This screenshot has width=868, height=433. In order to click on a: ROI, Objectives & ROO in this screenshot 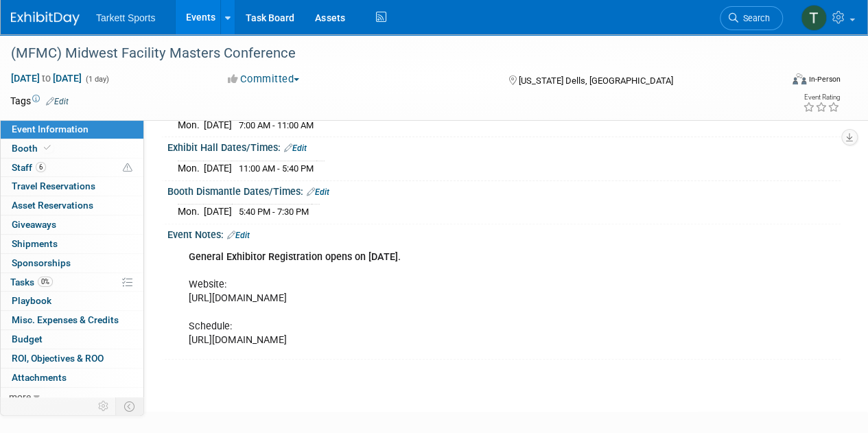, I will do `click(72, 358)`.